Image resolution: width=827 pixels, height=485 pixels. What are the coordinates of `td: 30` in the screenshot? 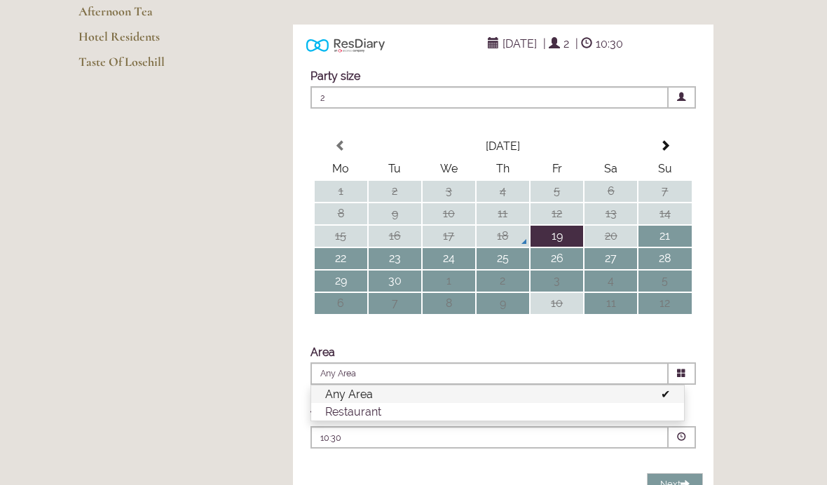 It's located at (395, 281).